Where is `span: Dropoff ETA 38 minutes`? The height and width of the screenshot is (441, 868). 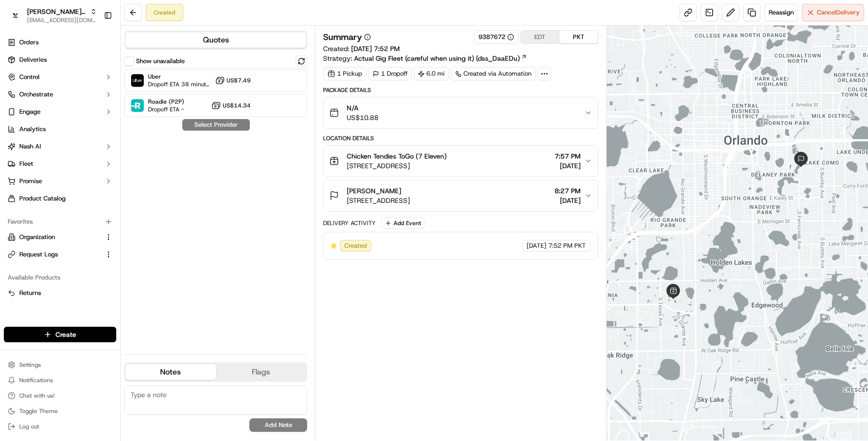 span: Dropoff ETA 38 minutes is located at coordinates (179, 84).